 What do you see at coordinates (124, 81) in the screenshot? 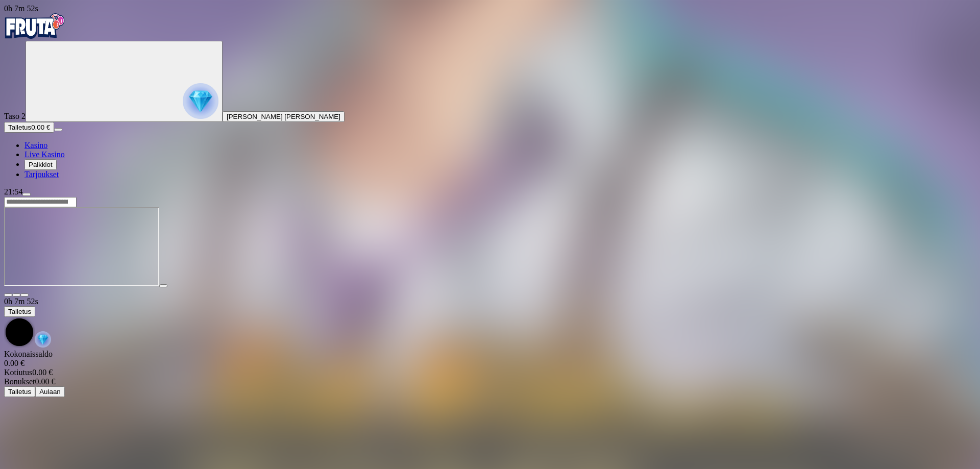
I see `button: reward progress` at bounding box center [124, 81].